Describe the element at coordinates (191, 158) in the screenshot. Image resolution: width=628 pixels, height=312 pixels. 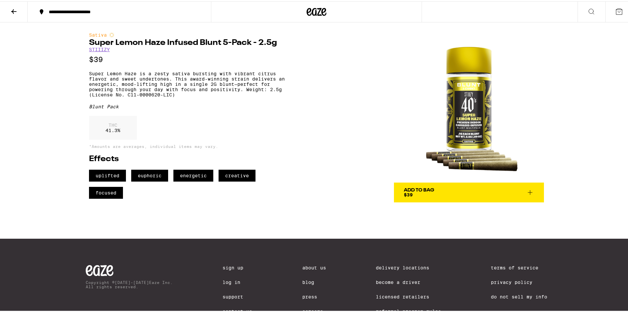
I see `h2: Effects` at that location.